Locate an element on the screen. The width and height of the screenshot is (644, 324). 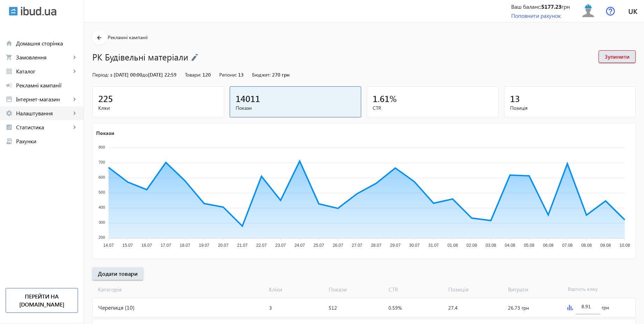
span: Бюджет: is located at coordinates (261, 74).